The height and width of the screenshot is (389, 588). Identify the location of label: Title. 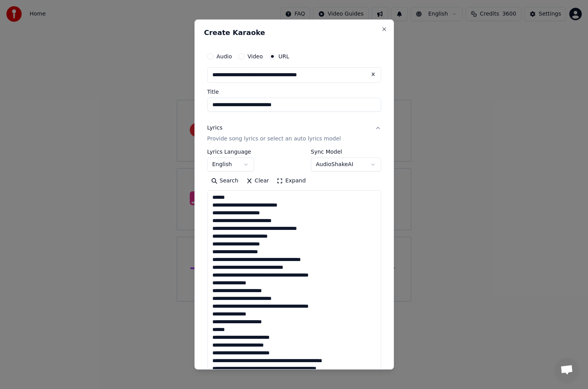
(294, 92).